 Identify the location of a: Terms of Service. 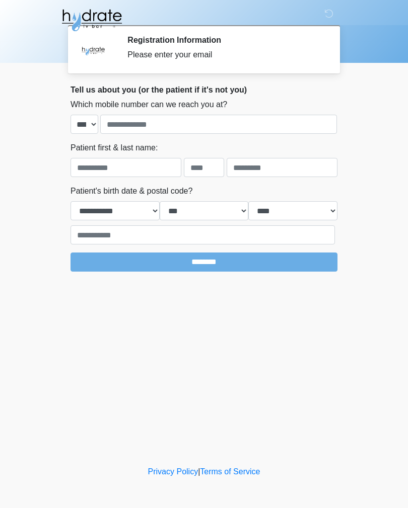
(229, 472).